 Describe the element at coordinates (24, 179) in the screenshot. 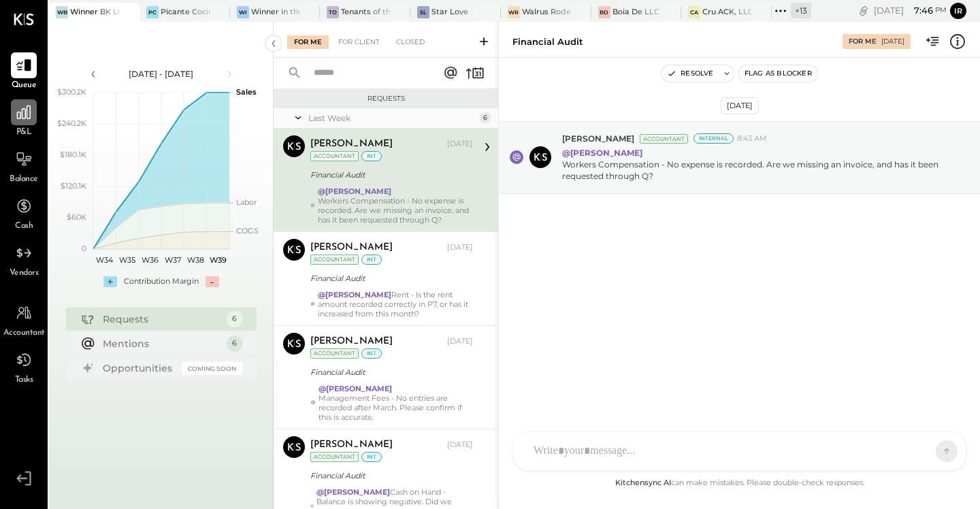

I see `span: Balance` at that location.